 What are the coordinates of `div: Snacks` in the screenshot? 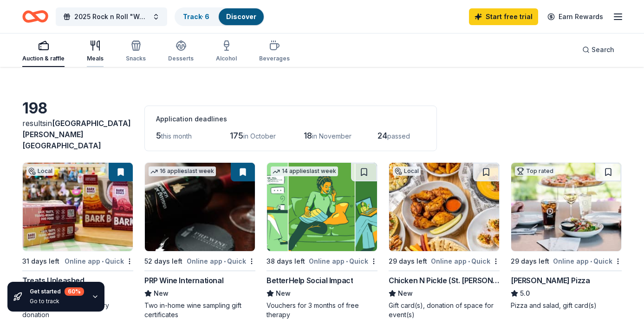 It's located at (136, 59).